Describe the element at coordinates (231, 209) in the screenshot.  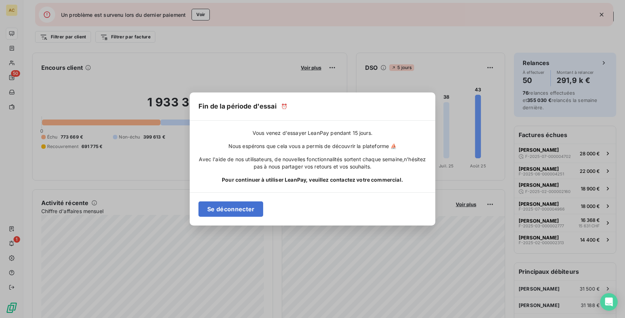
I see `button: Se déconnecter` at that location.